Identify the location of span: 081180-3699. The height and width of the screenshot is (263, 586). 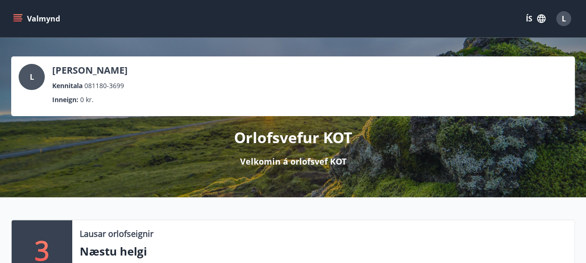
(104, 86).